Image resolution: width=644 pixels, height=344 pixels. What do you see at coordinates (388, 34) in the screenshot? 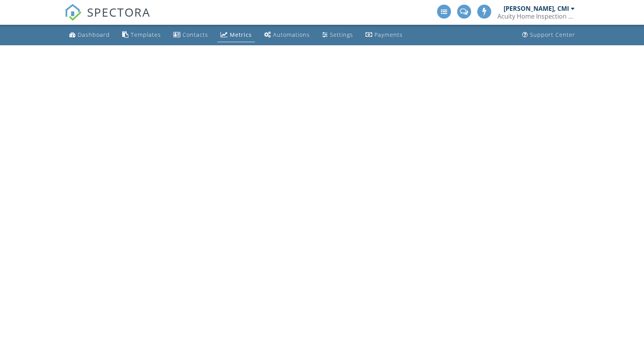
I see `div: Payments` at bounding box center [388, 34].